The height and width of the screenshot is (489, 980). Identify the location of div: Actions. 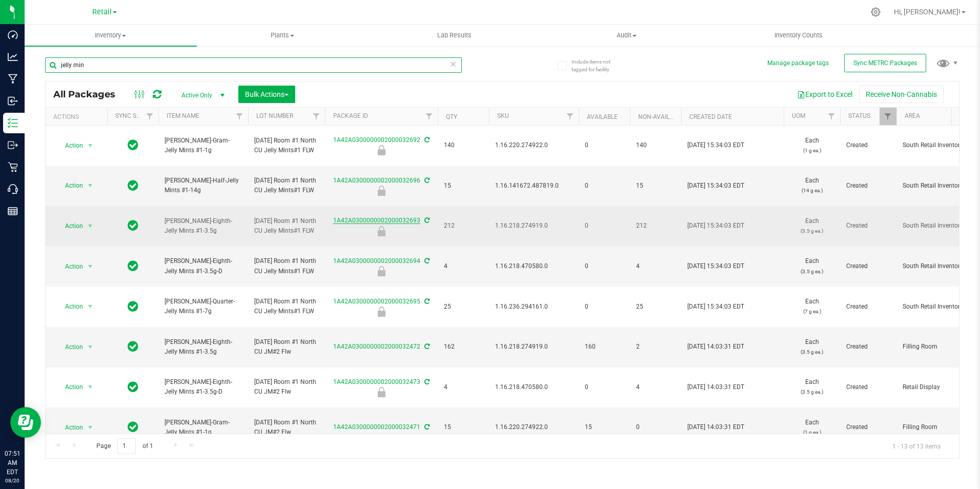
(78, 117).